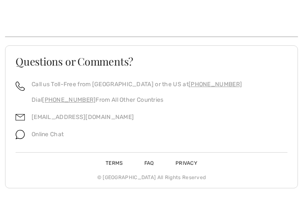 The image size is (303, 198). Describe the element at coordinates (186, 163) in the screenshot. I see `a: Privacy` at that location.